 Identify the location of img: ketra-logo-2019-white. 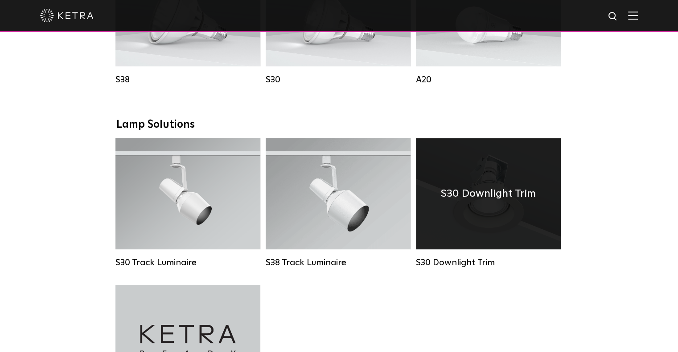
(67, 16).